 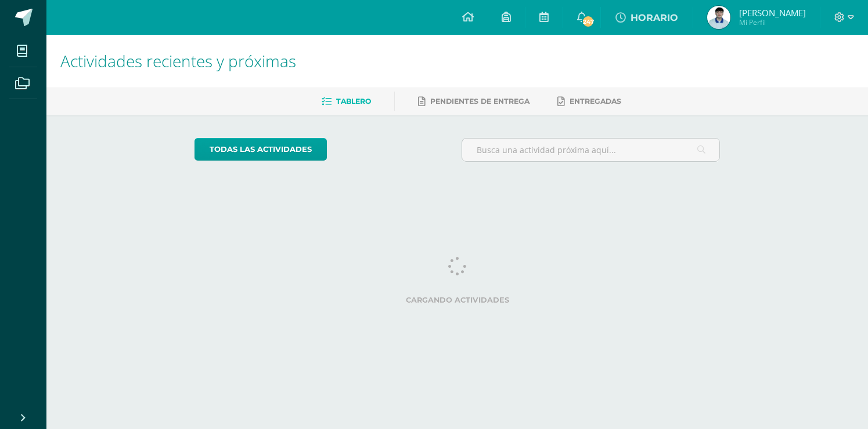 What do you see at coordinates (719, 17) in the screenshot?
I see `img: 98d456fd146a067c01313444e34d8adb.png` at bounding box center [719, 17].